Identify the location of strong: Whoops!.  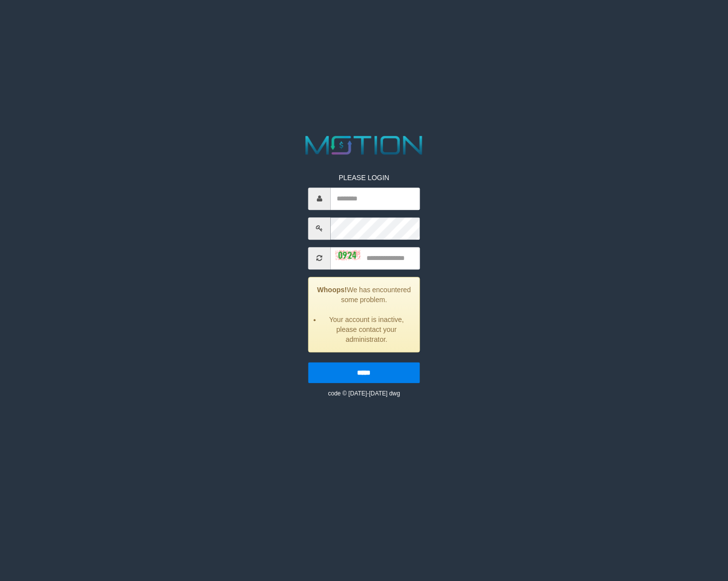
(332, 290).